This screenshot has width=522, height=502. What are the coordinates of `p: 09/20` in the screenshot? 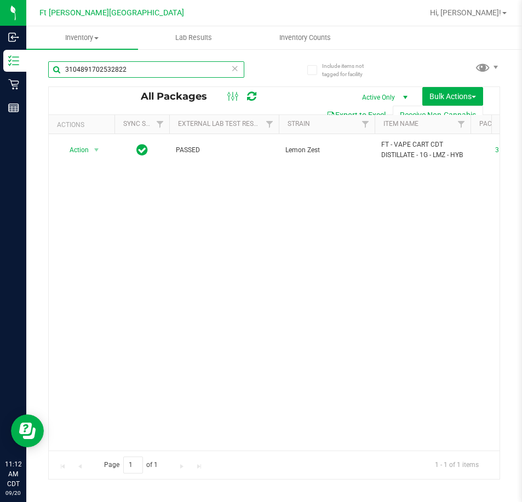 It's located at (13, 493).